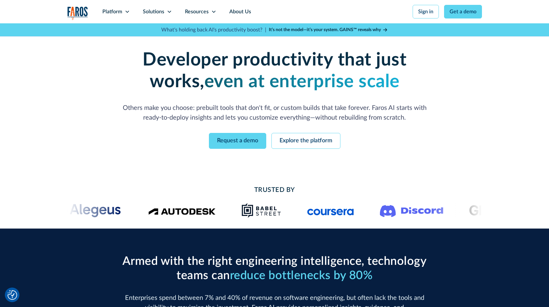  What do you see at coordinates (328, 30) in the screenshot?
I see `a: It’s not the model—it’s your system. GAINS™ reveals why` at bounding box center [328, 30].